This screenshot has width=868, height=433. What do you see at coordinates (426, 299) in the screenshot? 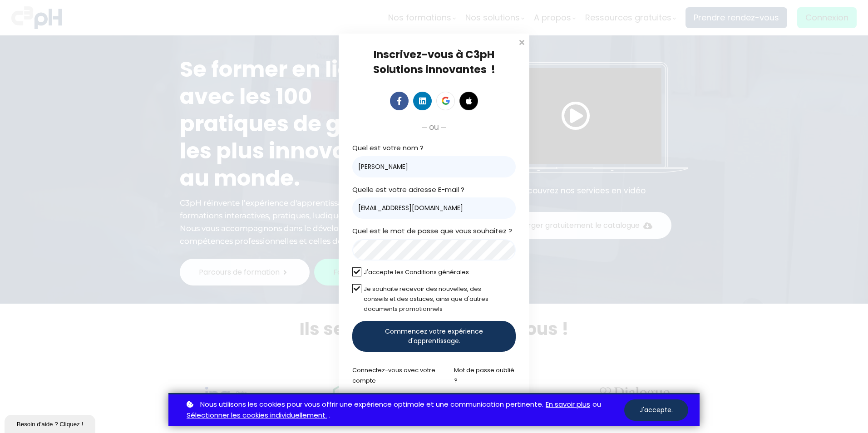
I see `span: Je souhaite recevoir des nouvelles, des conseils et des astuces, ainsi que d'autres documents pro...` at bounding box center [426, 299].